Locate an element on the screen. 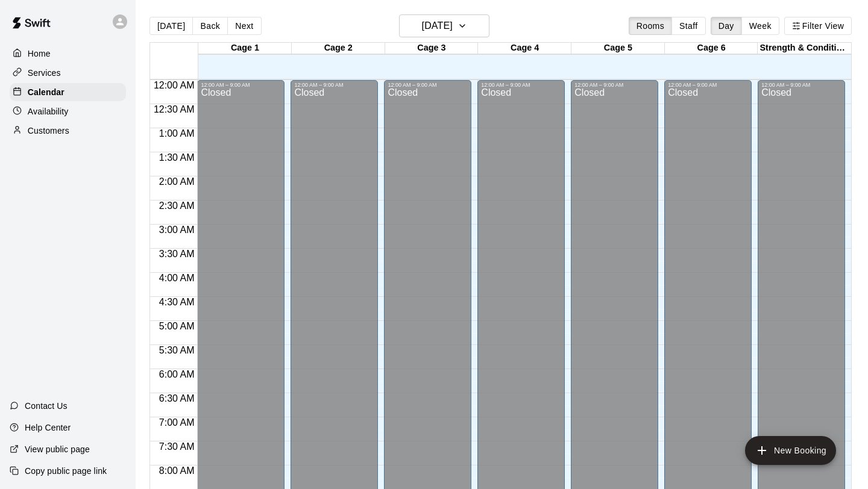 This screenshot has height=489, width=868. span: 2:30 AM is located at coordinates (177, 205).